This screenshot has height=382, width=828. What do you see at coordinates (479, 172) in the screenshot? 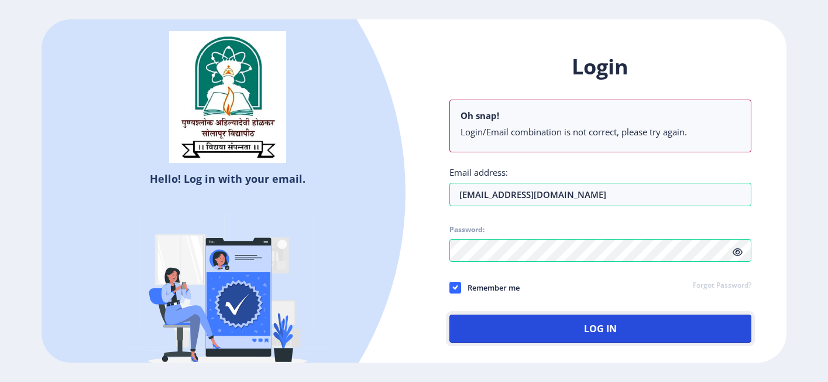
I see `label: Email address:` at bounding box center [479, 172].